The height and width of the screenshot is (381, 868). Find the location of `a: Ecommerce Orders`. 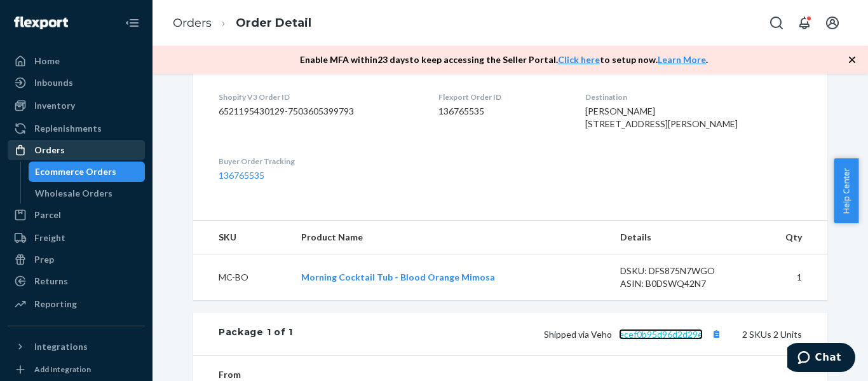

a: Ecommerce Orders is located at coordinates (87, 172).